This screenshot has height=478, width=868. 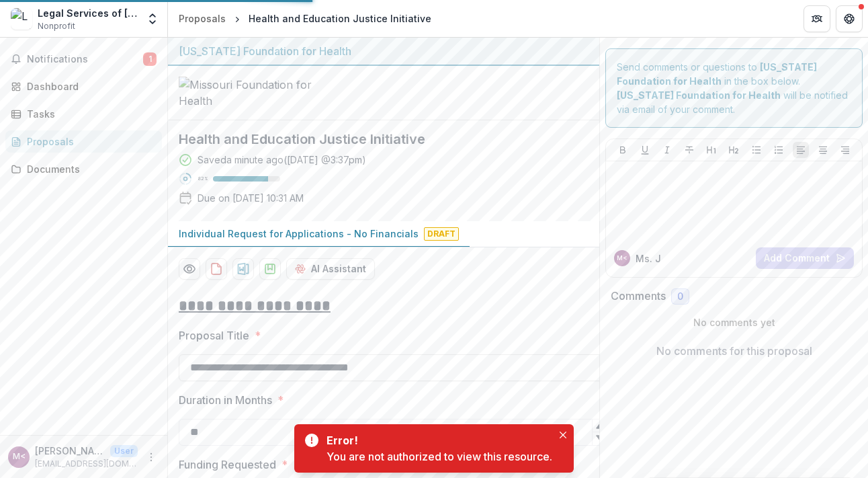 What do you see at coordinates (331, 269) in the screenshot?
I see `button: AI Assistant` at bounding box center [331, 269].